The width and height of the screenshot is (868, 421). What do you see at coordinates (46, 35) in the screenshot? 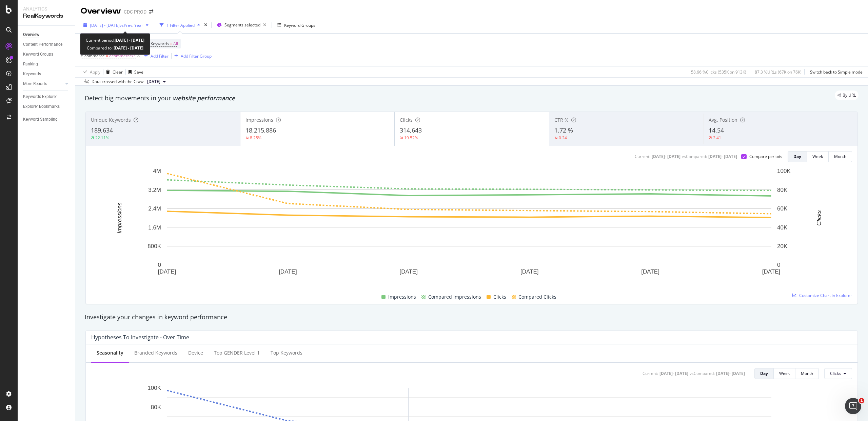
I see `a: Overview` at bounding box center [46, 35].